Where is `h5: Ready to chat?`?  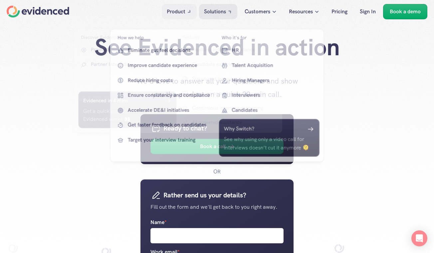
h5: Ready to chat? is located at coordinates (224, 128).